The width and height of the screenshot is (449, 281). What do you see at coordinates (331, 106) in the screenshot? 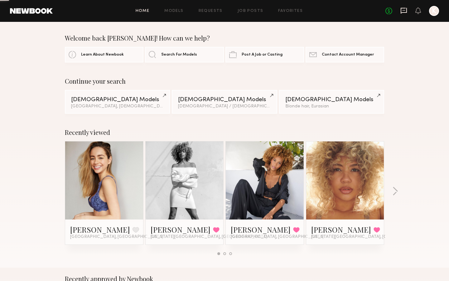
I see `div: Blonde hair, Eurasian` at bounding box center [331, 106].